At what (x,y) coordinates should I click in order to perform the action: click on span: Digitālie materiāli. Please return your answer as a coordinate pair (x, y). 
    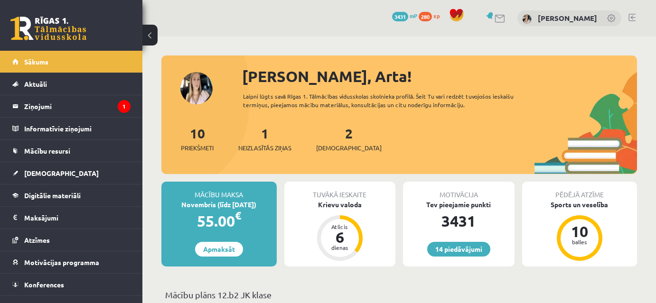
    Looking at the image, I should click on (52, 195).